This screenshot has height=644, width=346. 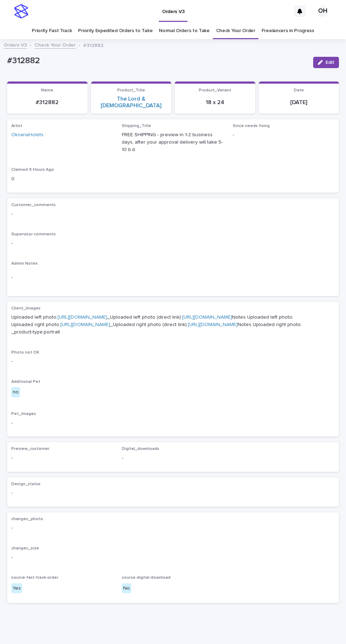 I want to click on span: Date, so click(x=299, y=90).